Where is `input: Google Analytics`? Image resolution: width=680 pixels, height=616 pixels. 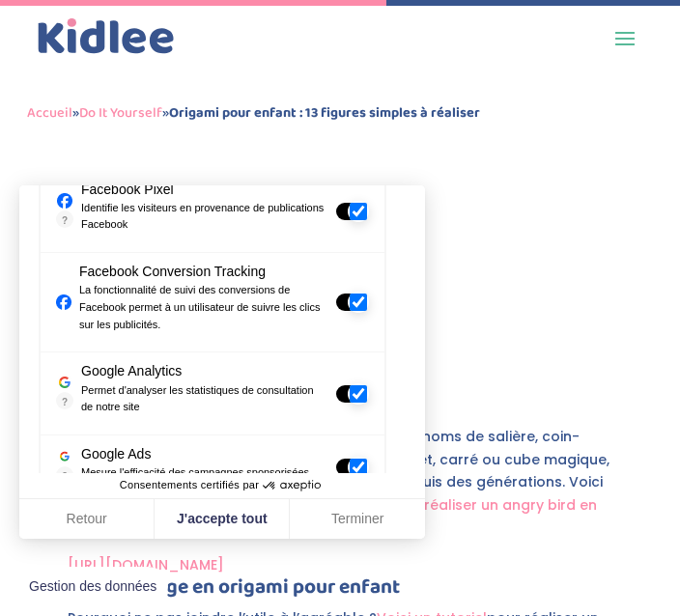 input: Google Analytics is located at coordinates (358, 394).